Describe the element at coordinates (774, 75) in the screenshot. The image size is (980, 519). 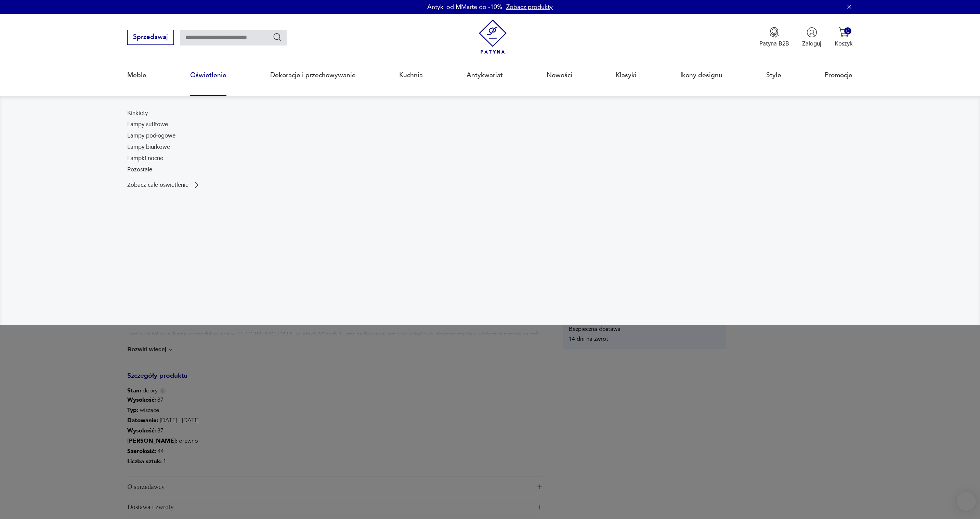
I see `a: Style` at that location.